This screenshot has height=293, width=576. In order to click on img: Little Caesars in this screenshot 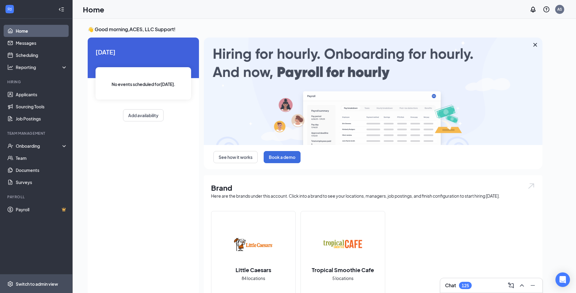, I will do `click(254, 244)`.